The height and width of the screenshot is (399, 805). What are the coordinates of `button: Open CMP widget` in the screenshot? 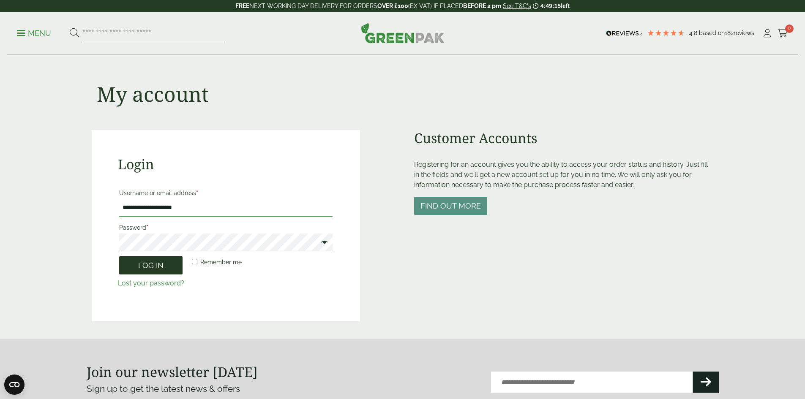 It's located at (14, 385).